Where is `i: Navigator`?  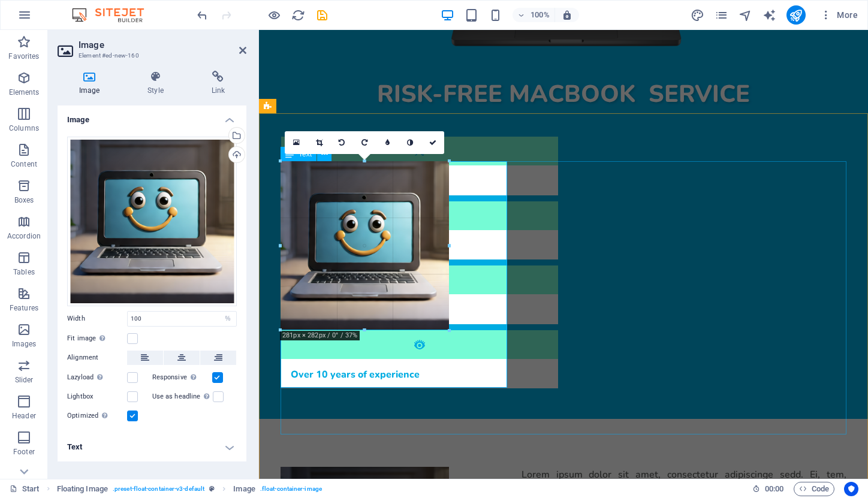 i: Navigator is located at coordinates (745, 15).